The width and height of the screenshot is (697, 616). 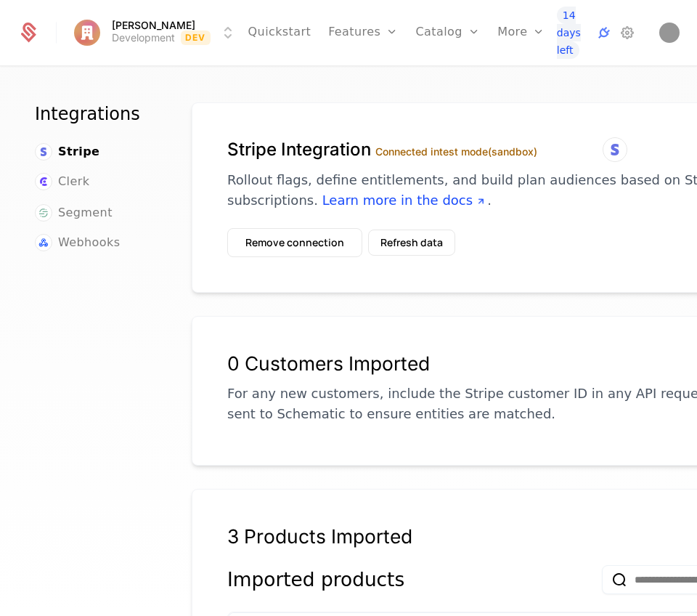 What do you see at coordinates (73, 181) in the screenshot?
I see `span: Clerk` at bounding box center [73, 181].